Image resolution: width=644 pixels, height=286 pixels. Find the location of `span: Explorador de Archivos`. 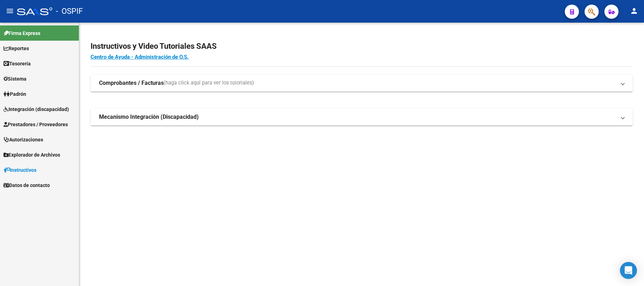

span: Explorador de Archivos is located at coordinates (32, 154).